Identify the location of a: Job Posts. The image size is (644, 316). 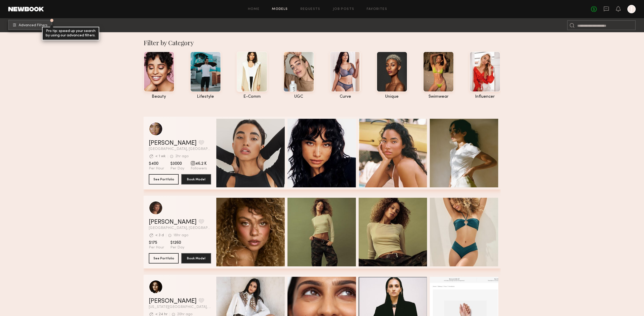
(343, 9).